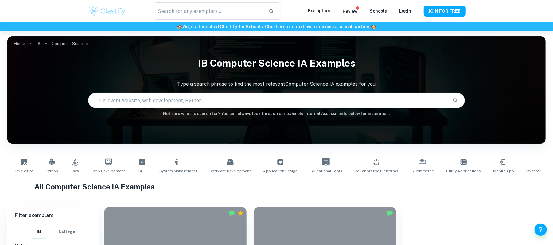 This screenshot has width=553, height=245. What do you see at coordinates (109, 171) in the screenshot?
I see `span: Web Development` at bounding box center [109, 171].